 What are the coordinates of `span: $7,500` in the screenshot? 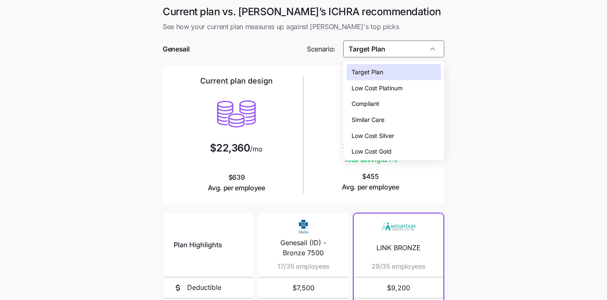 It's located at (303, 287).